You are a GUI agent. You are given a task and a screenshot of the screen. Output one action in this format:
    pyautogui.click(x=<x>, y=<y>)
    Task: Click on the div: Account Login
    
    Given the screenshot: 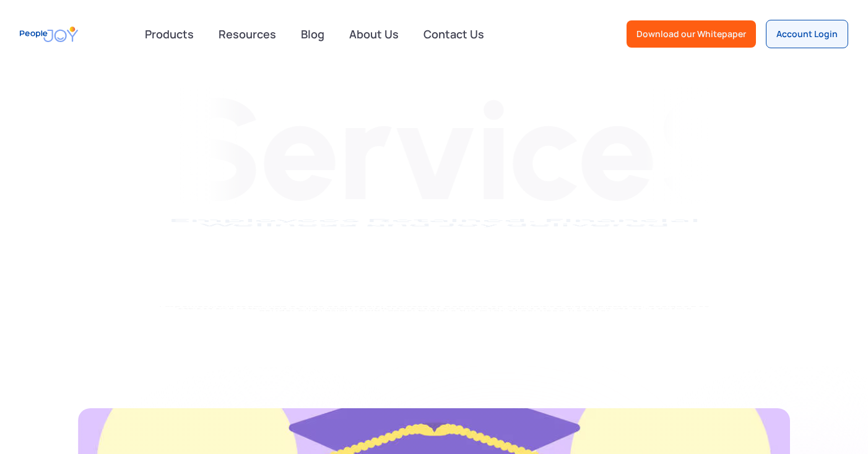 What is the action you would take?
    pyautogui.click(x=806, y=34)
    